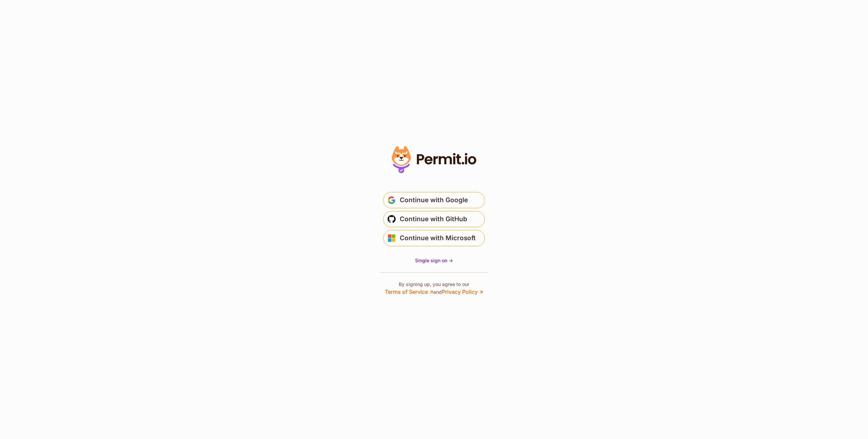 Image resolution: width=868 pixels, height=439 pixels. What do you see at coordinates (434, 260) in the screenshot?
I see `span: Single sign on ->` at bounding box center [434, 260].